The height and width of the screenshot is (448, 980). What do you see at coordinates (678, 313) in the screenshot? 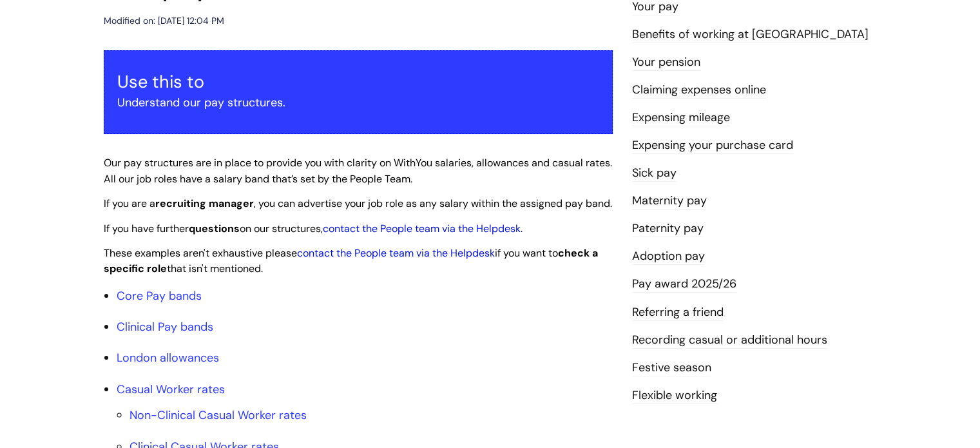
I see `a: Referring a friend` at bounding box center [678, 313].